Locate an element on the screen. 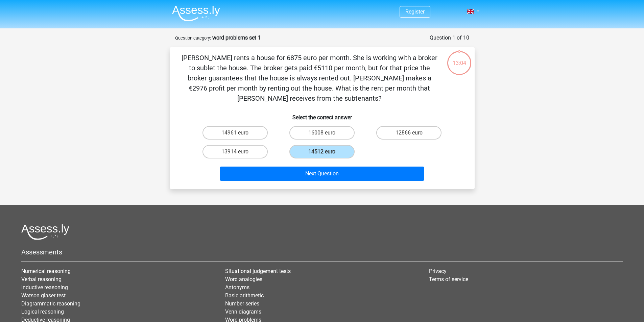 The height and width of the screenshot is (322, 644). a: Privacy is located at coordinates (438, 271).